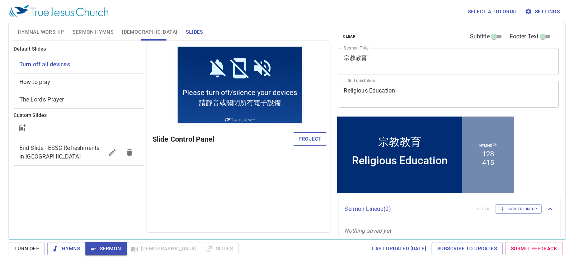 The width and height of the screenshot is (574, 265). What do you see at coordinates (449, 209) in the screenshot?
I see `div: Sermon Lineup(0)clearAdd to Lineup` at bounding box center [449, 209].